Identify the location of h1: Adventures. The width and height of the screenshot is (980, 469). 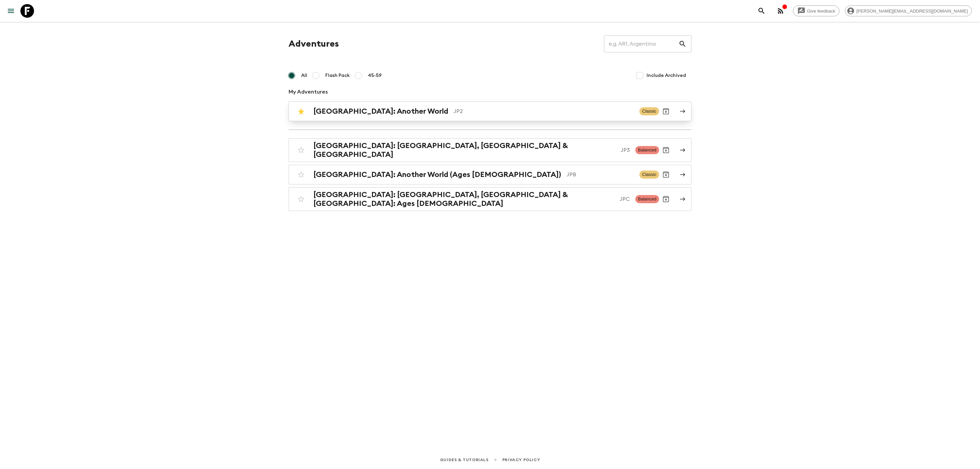
(314, 44).